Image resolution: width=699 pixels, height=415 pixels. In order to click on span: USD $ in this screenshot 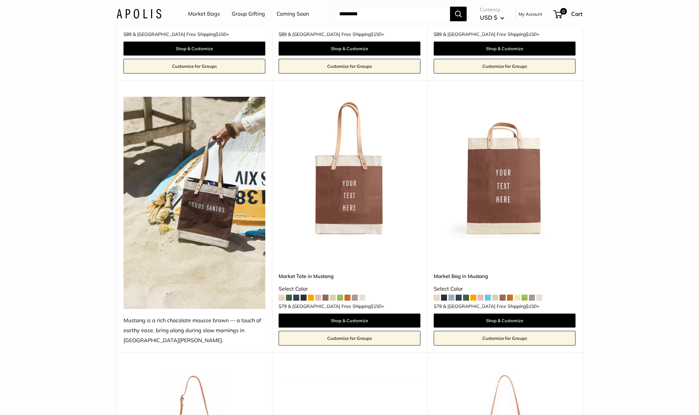, I will do `click(489, 17)`.